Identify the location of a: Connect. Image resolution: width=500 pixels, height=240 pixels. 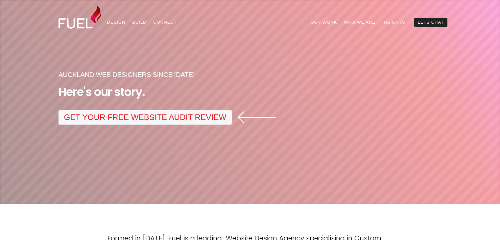
(165, 22).